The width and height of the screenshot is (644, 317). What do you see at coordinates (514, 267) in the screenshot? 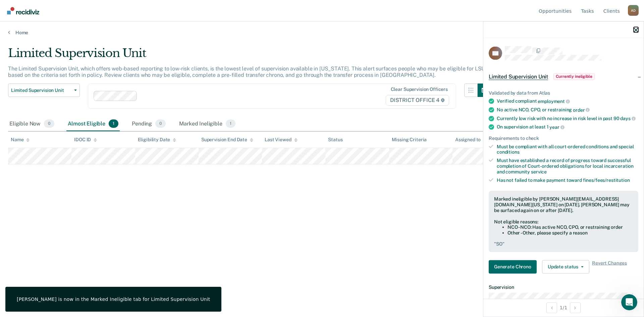
I see `a: Navigate to form link` at bounding box center [514, 267].